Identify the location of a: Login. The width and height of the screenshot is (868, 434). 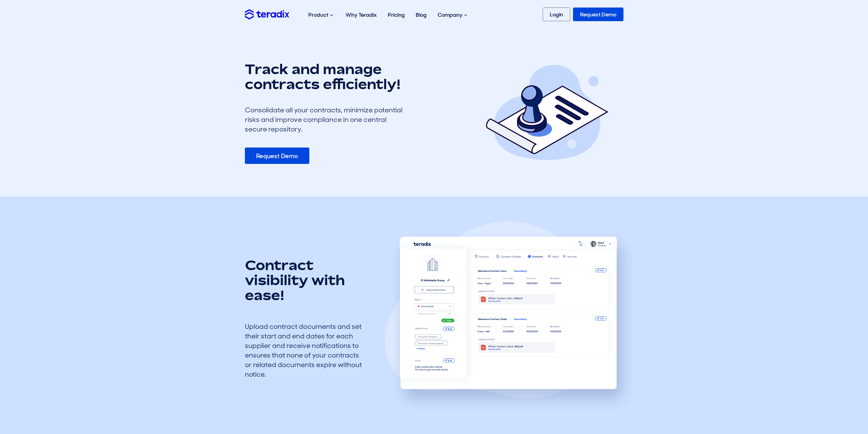
(556, 14).